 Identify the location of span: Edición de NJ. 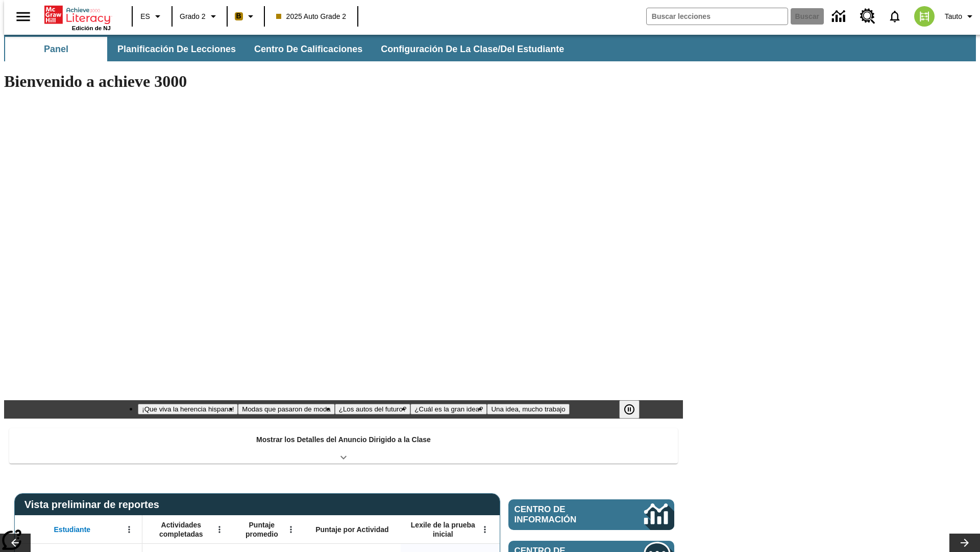
(91, 28).